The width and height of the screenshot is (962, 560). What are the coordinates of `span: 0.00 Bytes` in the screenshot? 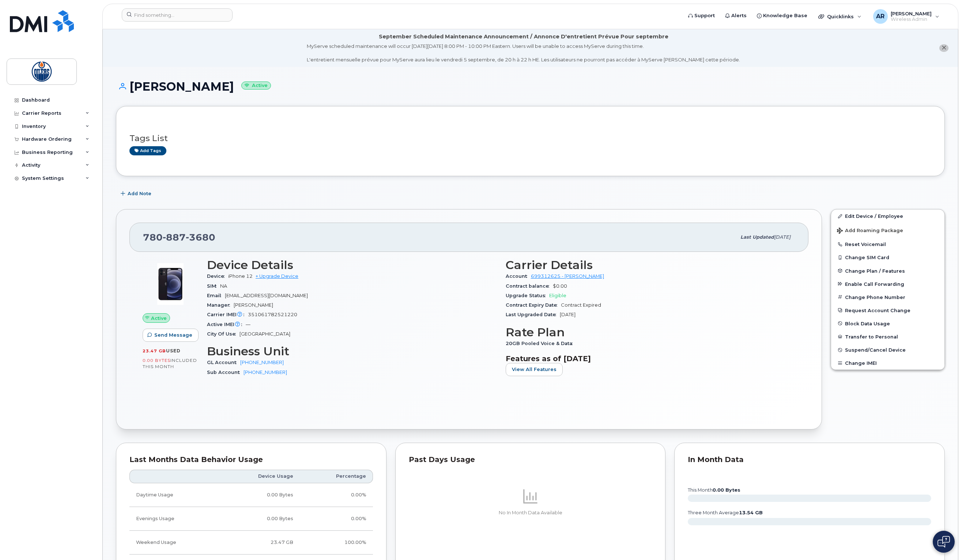 It's located at (157, 361).